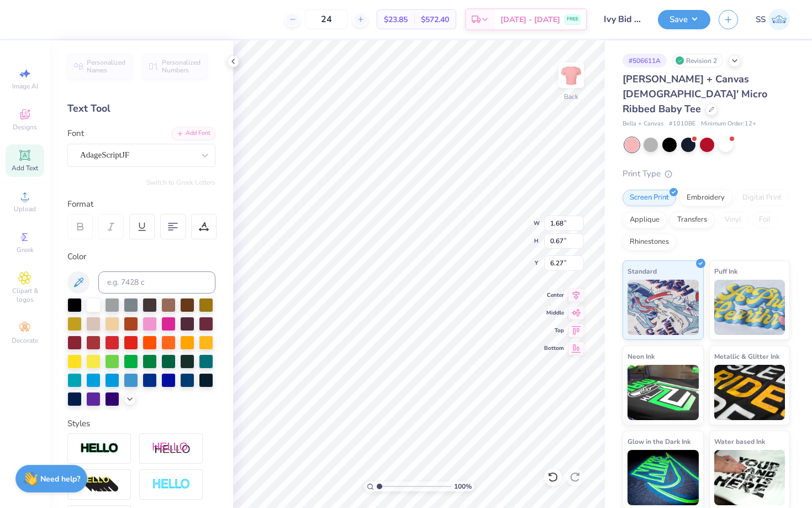 Image resolution: width=812 pixels, height=508 pixels. What do you see at coordinates (728, 124) in the screenshot?
I see `span: Minimum Order: 12 +` at bounding box center [728, 124].